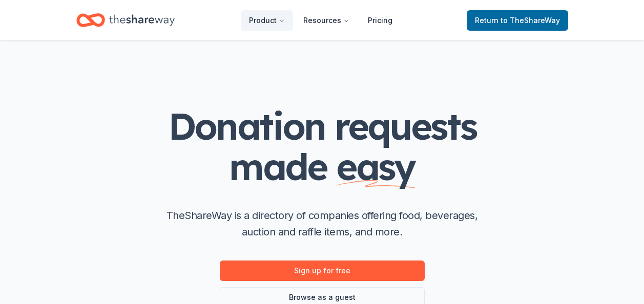 The height and width of the screenshot is (304, 644). Describe the element at coordinates (380, 21) in the screenshot. I see `a: Pricing` at that location.